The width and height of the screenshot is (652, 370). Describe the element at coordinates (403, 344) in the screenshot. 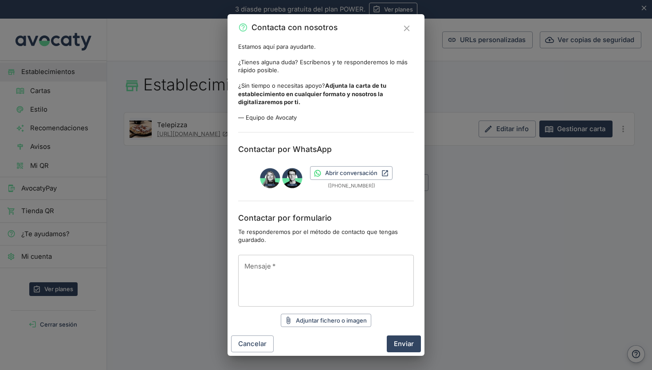

I see `button: Enviar` at that location.